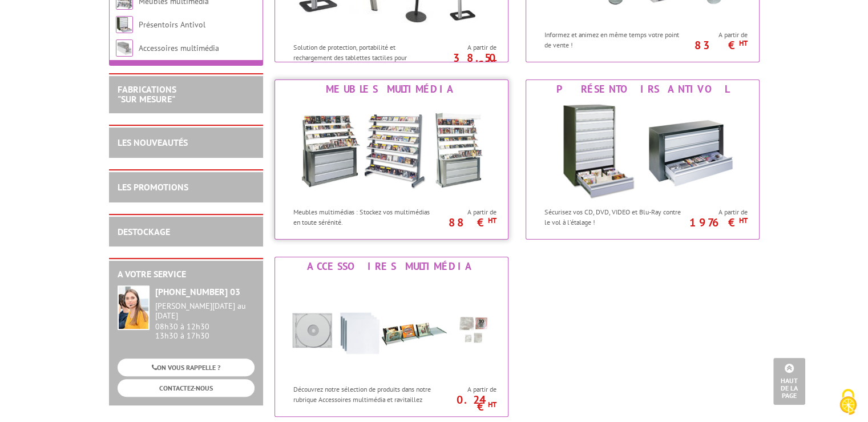  I want to click on p: 1976 €, so click(715, 222).